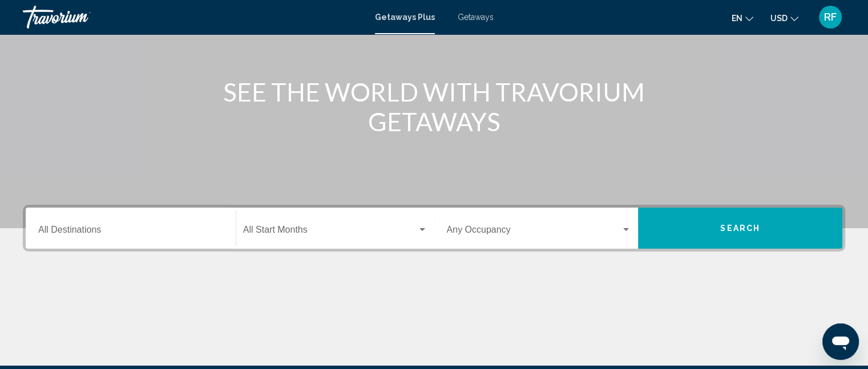 This screenshot has height=369, width=868. What do you see at coordinates (742, 18) in the screenshot?
I see `button: Change language` at bounding box center [742, 18].